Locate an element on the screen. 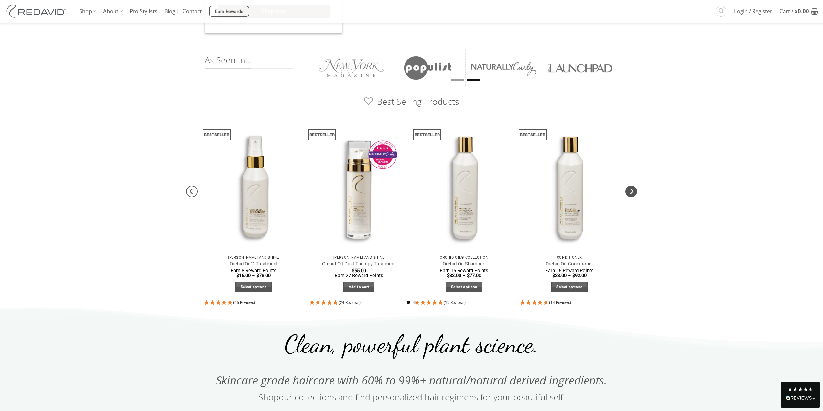 The width and height of the screenshot is (823, 411). a: Shop is located at coordinates (268, 397).